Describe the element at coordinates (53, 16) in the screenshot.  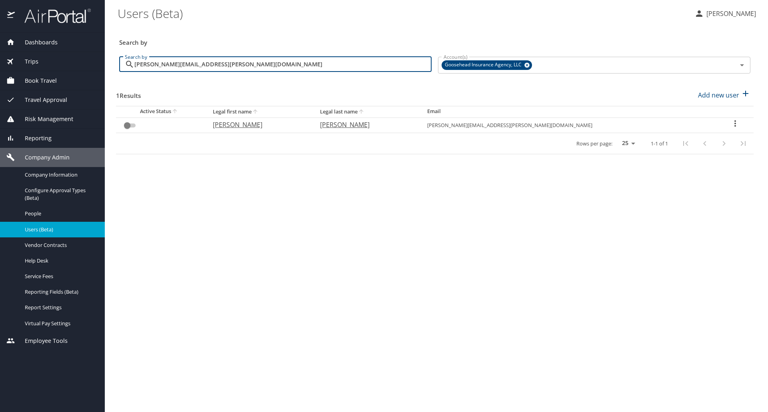
I see `img: airportal-logo.png` at that location.